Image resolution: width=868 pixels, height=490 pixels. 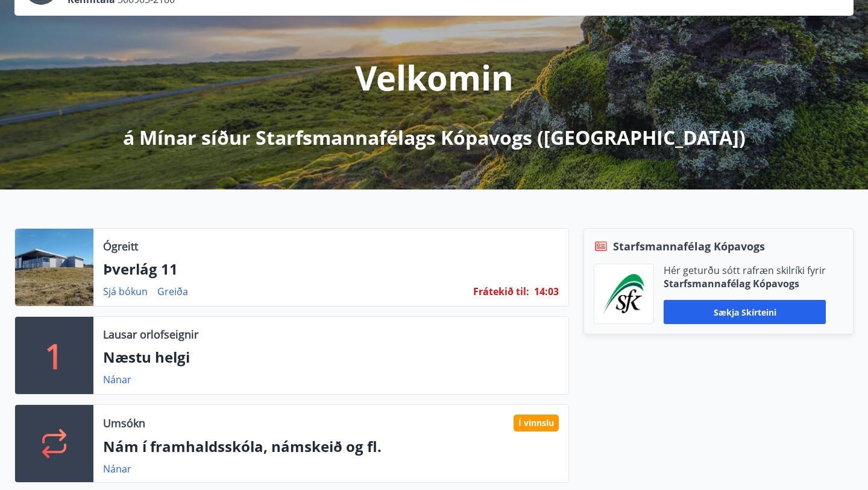 I want to click on a: Greiða, so click(x=172, y=291).